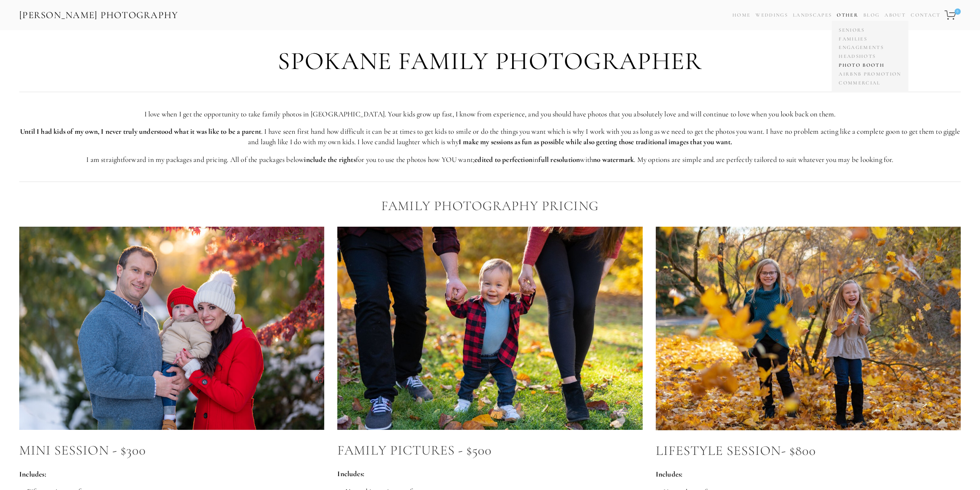  I want to click on span: 0, so click(958, 11).